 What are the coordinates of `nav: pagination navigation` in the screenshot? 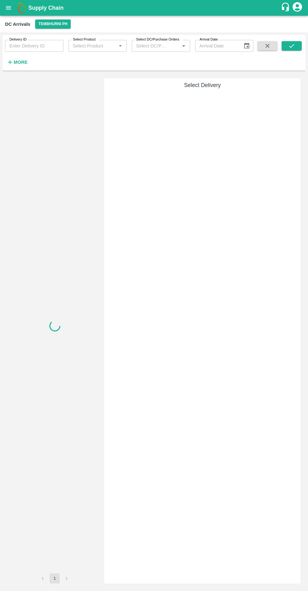 It's located at (55, 578).